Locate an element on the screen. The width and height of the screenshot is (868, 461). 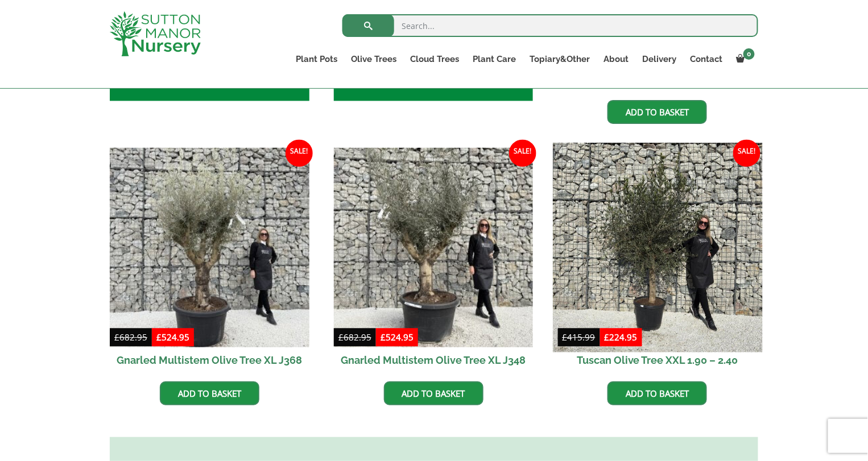
input: Search... is located at coordinates (550, 26).